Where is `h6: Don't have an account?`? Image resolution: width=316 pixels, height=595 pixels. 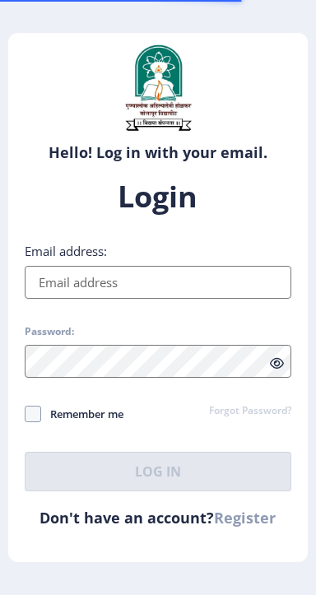 h6: Don't have an account? is located at coordinates (158, 517).